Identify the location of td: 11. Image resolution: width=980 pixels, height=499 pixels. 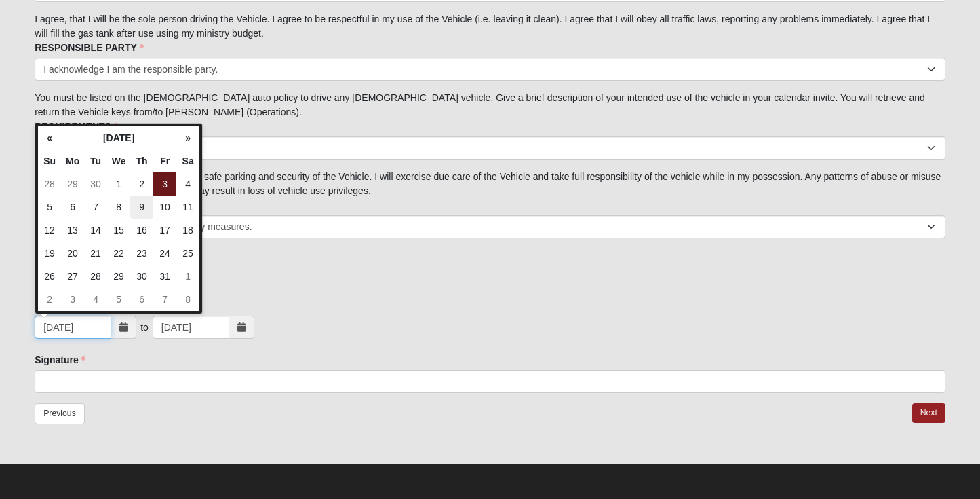
(188, 207).